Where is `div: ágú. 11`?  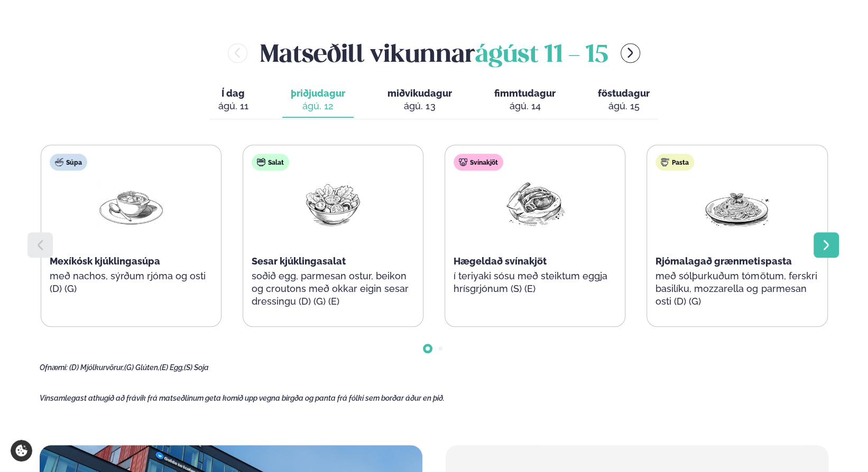
div: ágú. 11 is located at coordinates (233, 106).